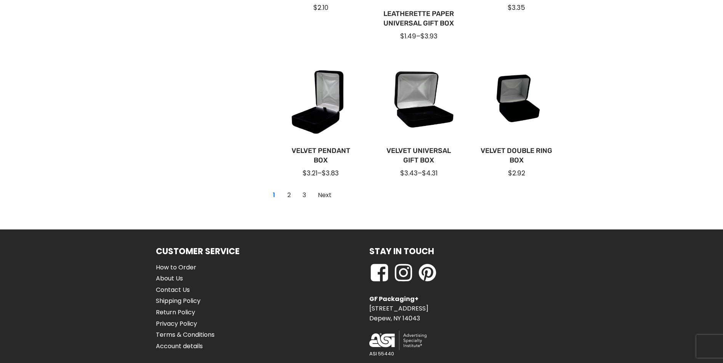 This screenshot has height=363, width=723. Describe the element at coordinates (409, 173) in the screenshot. I see `span: $3.43` at that location.